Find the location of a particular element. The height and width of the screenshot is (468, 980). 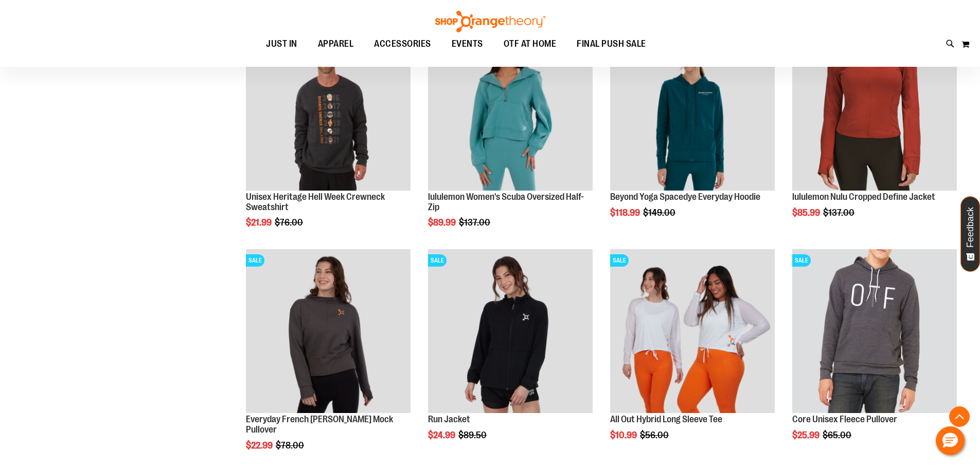

a: APPAREL is located at coordinates (336, 44).